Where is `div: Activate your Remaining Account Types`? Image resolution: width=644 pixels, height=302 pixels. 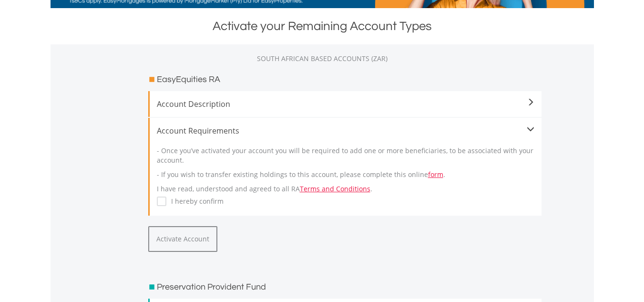 div: Activate your Remaining Account Types is located at coordinates (322, 26).